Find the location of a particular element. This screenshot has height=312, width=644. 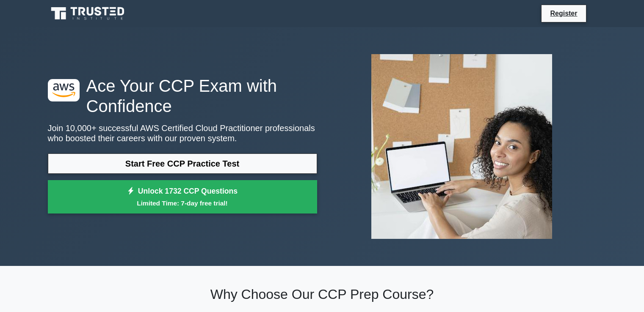

small: Limited Time: 7-day free trial! is located at coordinates (182, 203).